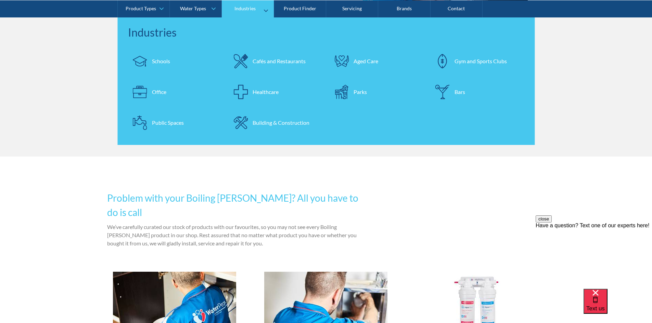  Describe the element at coordinates (161, 61) in the screenshot. I see `div: Schools` at that location.